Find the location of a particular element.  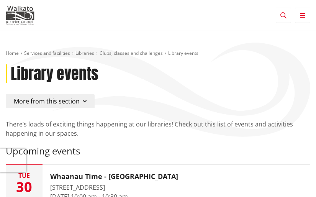

button: More from this section is located at coordinates (50, 101).